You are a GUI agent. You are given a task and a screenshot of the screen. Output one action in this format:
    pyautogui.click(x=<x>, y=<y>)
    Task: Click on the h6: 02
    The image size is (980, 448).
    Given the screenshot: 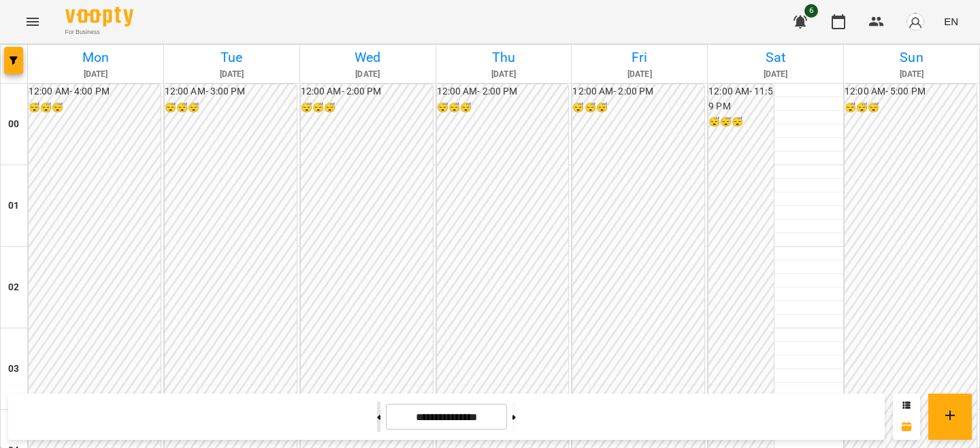 What is the action you would take?
    pyautogui.click(x=14, y=287)
    